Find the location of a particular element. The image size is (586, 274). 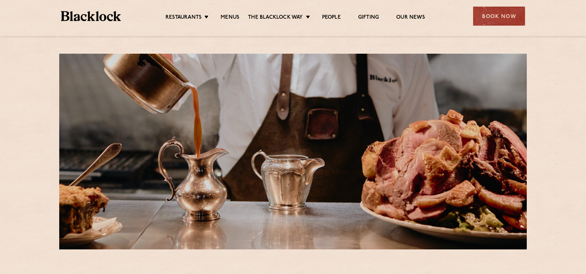

a: People is located at coordinates (332, 18).